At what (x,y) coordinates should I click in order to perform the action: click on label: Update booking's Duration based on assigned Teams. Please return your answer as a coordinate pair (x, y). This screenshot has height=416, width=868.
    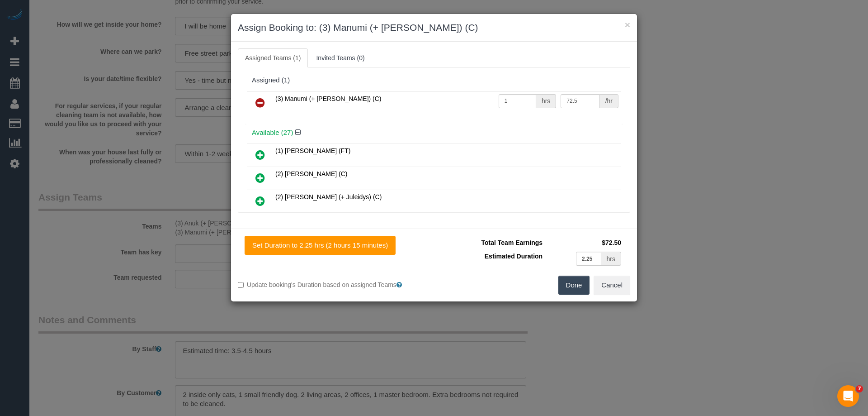
    Looking at the image, I should click on (332, 285).